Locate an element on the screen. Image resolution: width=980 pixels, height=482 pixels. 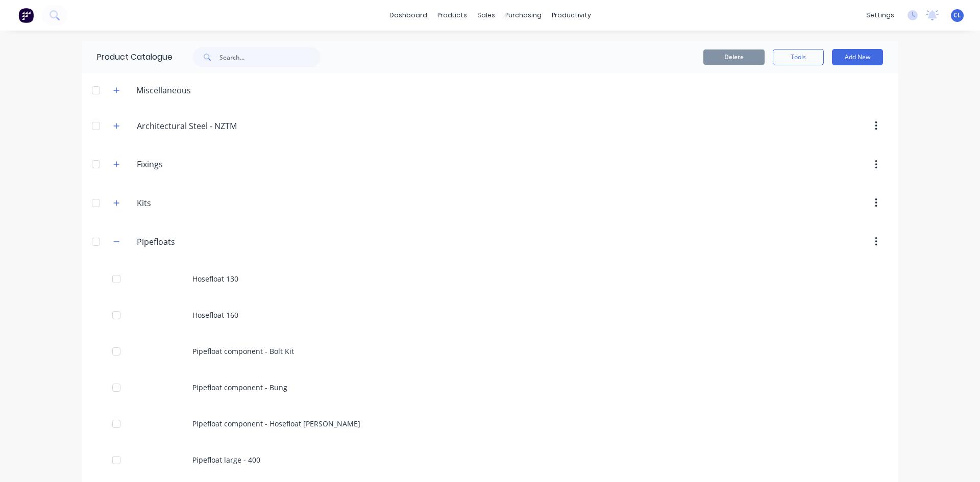
div: settings is located at coordinates (880, 15).